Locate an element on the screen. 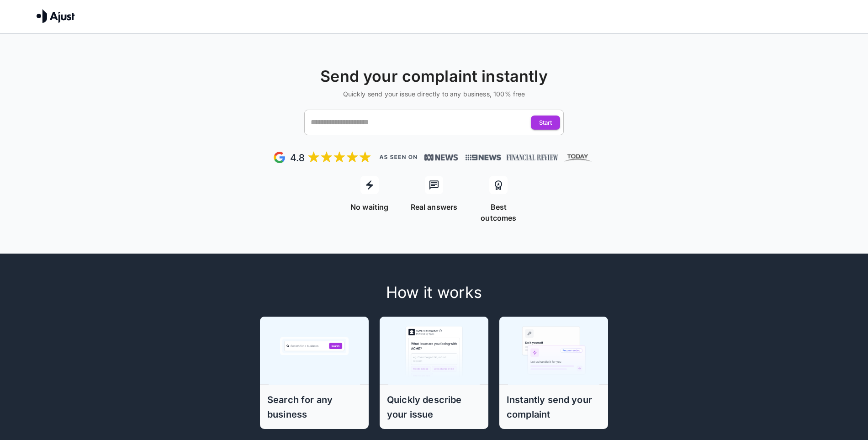 The image size is (868, 440). h6: Search for any business is located at coordinates (315, 407).